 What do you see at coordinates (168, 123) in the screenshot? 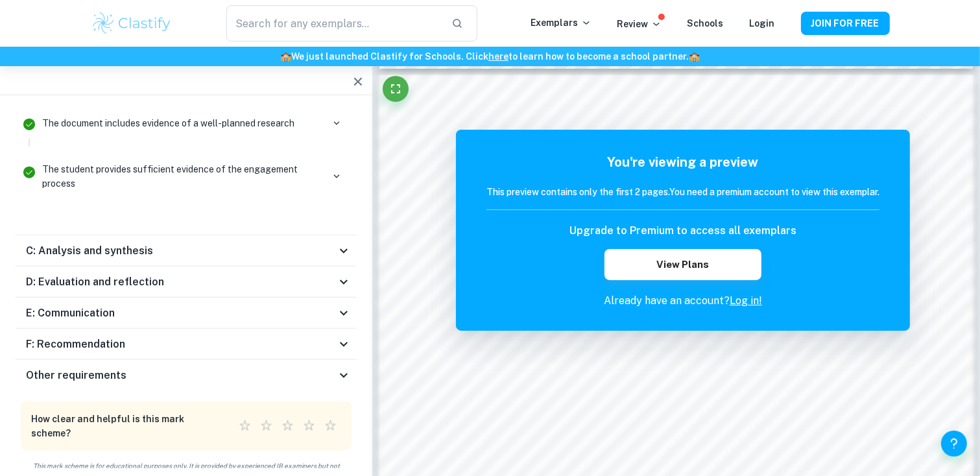
I see `p: The document includes evidence of a well-planned research` at bounding box center [168, 123].